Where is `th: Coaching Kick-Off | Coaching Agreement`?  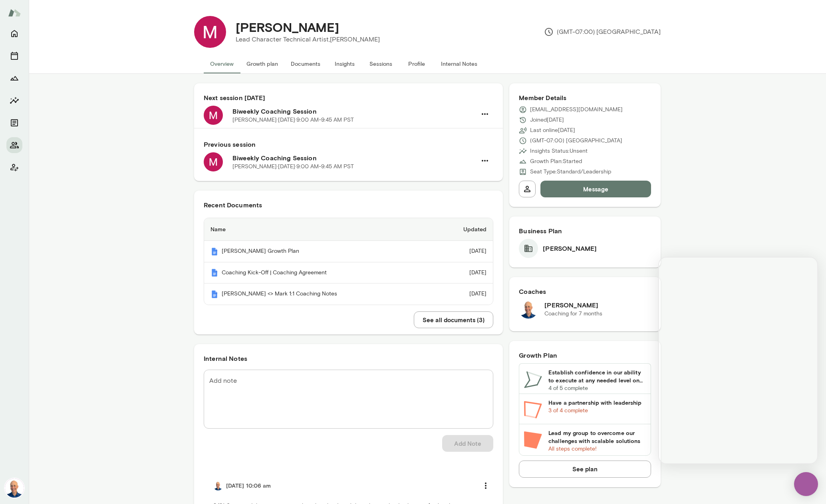
th: Coaching Kick-Off | Coaching Agreement is located at coordinates (318, 274).